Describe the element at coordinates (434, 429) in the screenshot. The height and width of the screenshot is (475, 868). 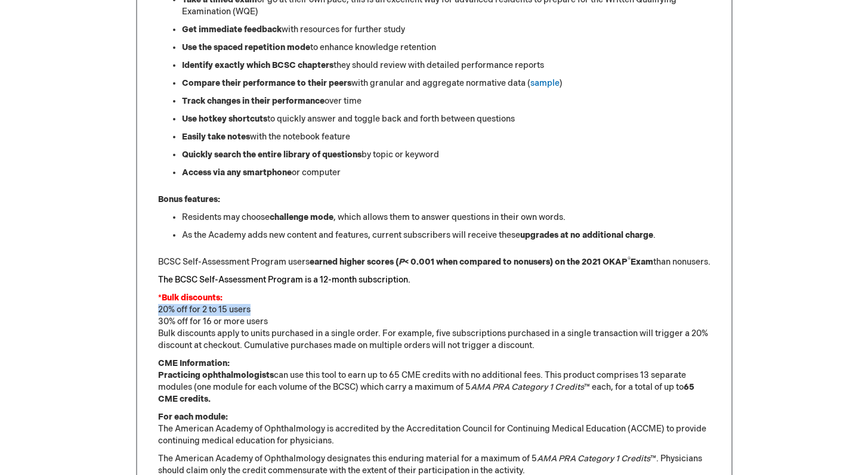
I see `p: The American Academy of Ophthalmology is accredited by the Accreditation Council for Continuing M...` at that location.